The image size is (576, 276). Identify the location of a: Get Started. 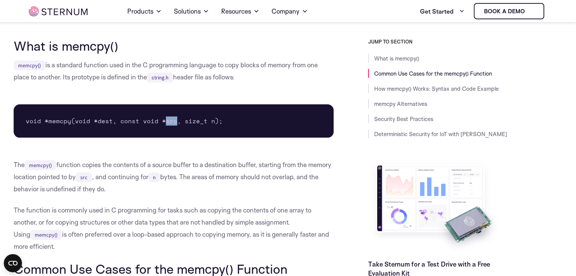
(442, 11).